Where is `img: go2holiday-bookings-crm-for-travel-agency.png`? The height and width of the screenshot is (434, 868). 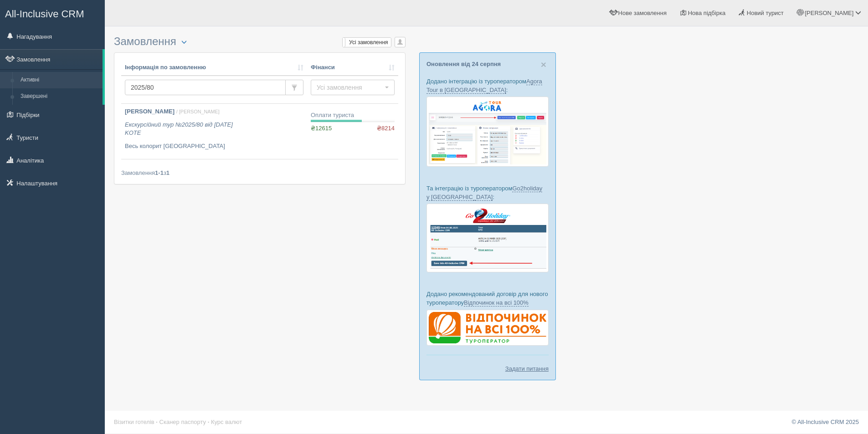
img: go2holiday-bookings-crm-for-travel-agency.png is located at coordinates (488, 238).